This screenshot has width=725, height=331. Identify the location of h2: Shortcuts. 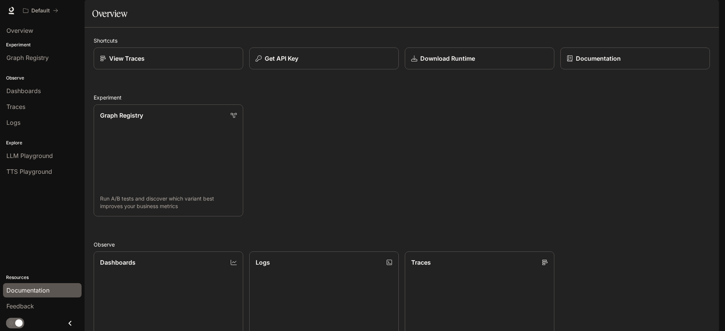
(402, 40).